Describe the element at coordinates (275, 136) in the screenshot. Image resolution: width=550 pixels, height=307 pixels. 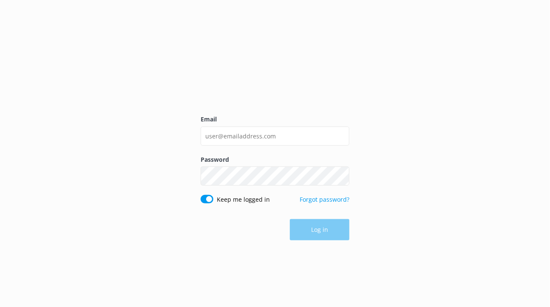
I see `input: user@emailaddress.com` at that location.